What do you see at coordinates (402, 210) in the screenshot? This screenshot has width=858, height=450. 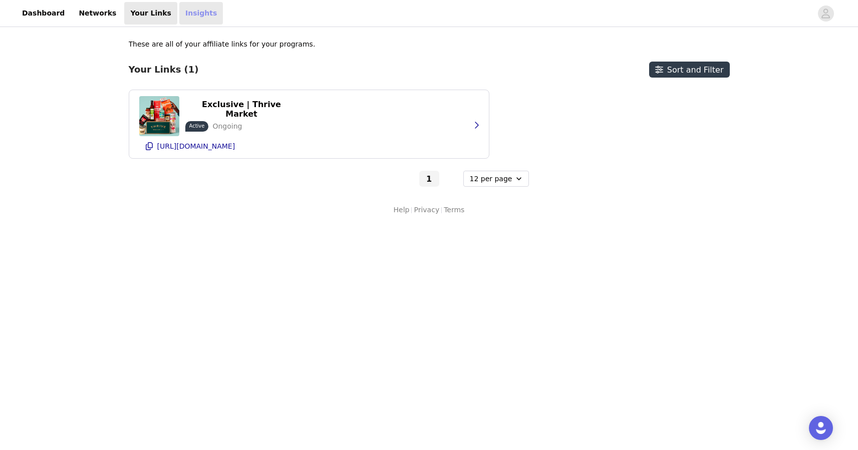 I see `a: Help` at bounding box center [402, 210].